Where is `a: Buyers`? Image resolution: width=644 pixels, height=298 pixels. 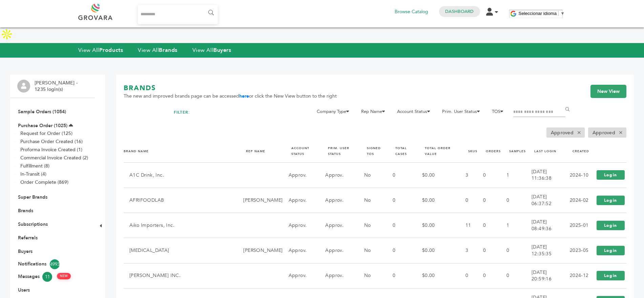 a: Buyers is located at coordinates (25, 251).